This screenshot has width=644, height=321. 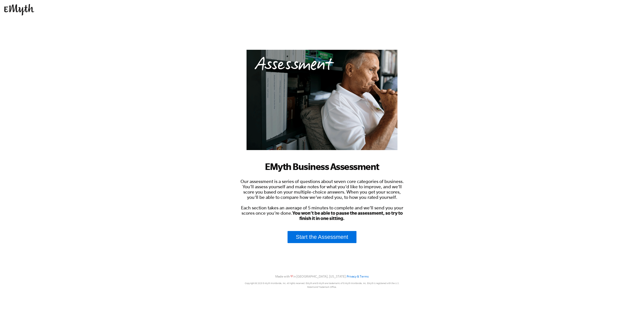 What do you see at coordinates (322, 100) in the screenshot?
I see `img: business-systems-assessment` at bounding box center [322, 100].